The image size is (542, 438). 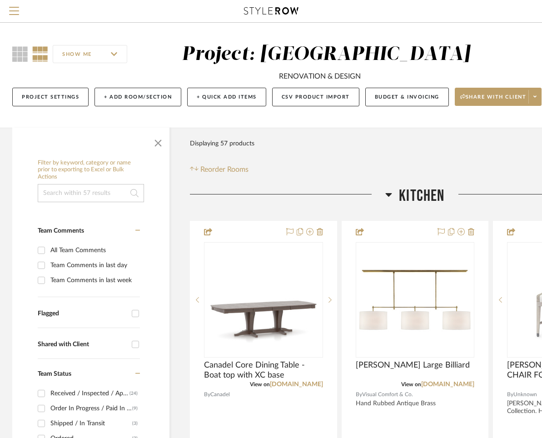 What do you see at coordinates (498, 97) in the screenshot?
I see `button: Share with client` at bounding box center [498, 97].